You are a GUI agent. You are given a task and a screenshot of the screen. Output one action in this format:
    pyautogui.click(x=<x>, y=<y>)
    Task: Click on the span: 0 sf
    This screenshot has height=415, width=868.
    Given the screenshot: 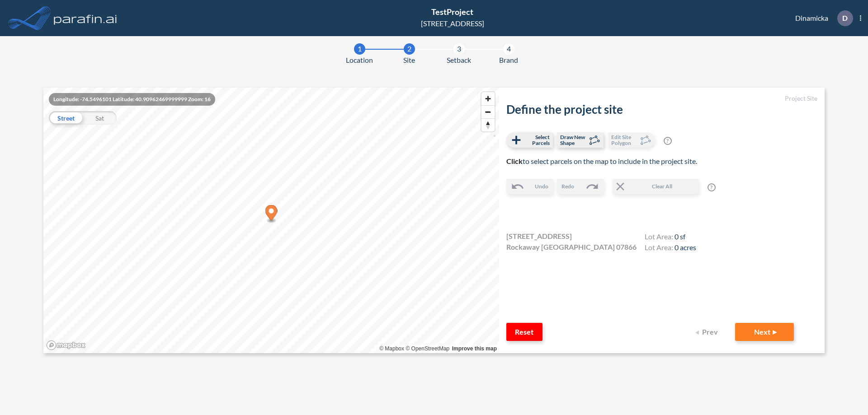 What is the action you would take?
    pyautogui.click(x=680, y=236)
    